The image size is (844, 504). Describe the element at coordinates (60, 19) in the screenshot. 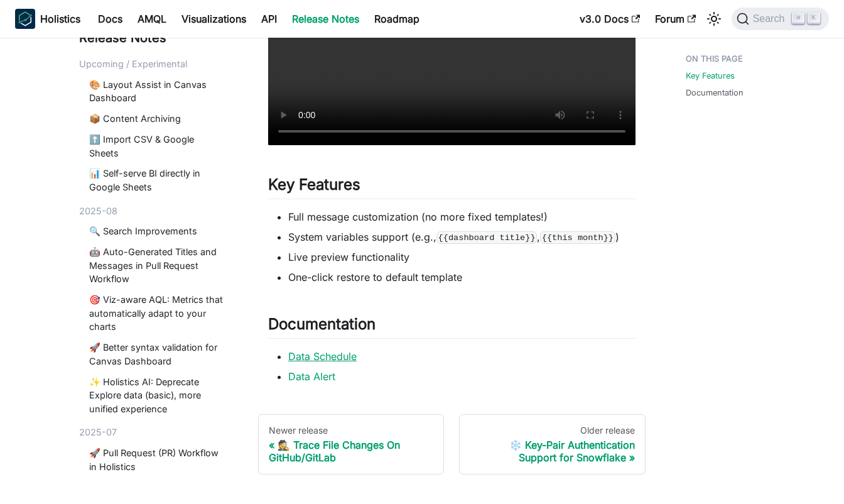

I see `b: Holistics` at that location.